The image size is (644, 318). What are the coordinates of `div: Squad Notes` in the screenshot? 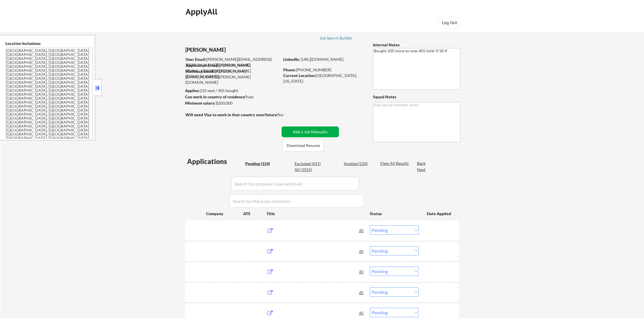 It's located at (417, 97).